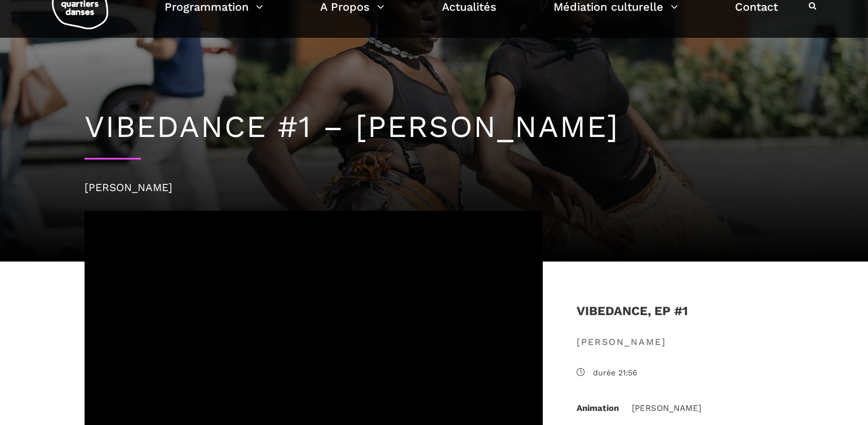 This screenshot has width=868, height=425. What do you see at coordinates (599, 408) in the screenshot?
I see `span: Animation` at bounding box center [599, 408].